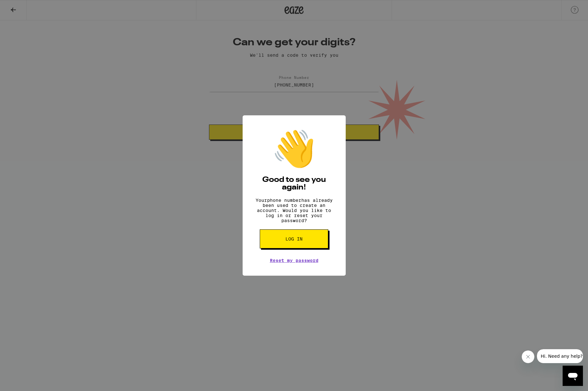 This screenshot has height=391, width=588. I want to click on button: Log in, so click(294, 239).